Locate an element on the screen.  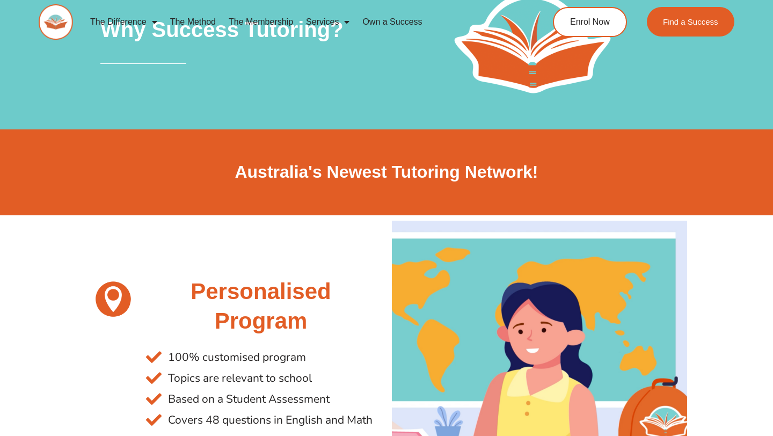
a: The Method is located at coordinates (193, 22).